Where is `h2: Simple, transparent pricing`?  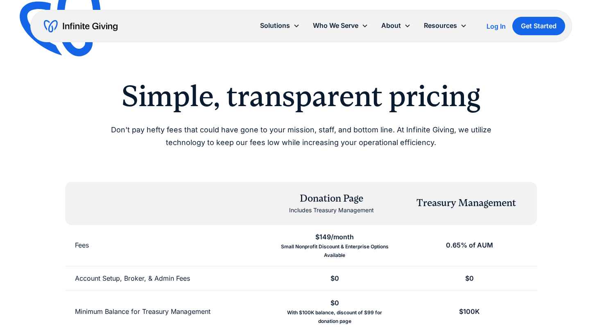
h2: Simple, transparent pricing is located at coordinates (301, 96).